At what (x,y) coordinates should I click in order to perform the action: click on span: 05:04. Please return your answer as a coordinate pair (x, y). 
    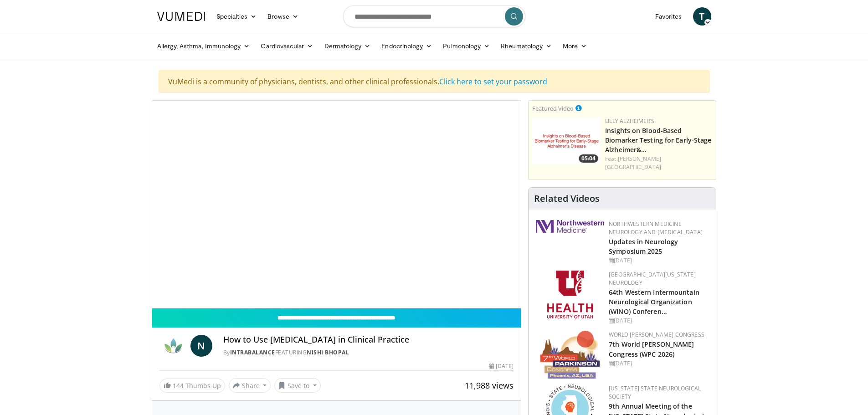
    Looking at the image, I should click on (588, 158).